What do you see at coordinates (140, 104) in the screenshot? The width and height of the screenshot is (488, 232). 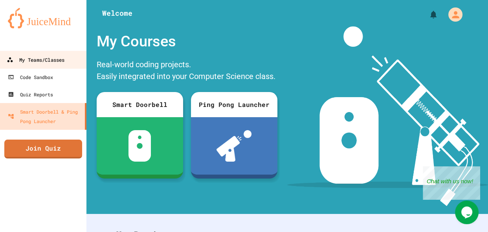 I see `div: Smart Doorbell` at bounding box center [140, 104].